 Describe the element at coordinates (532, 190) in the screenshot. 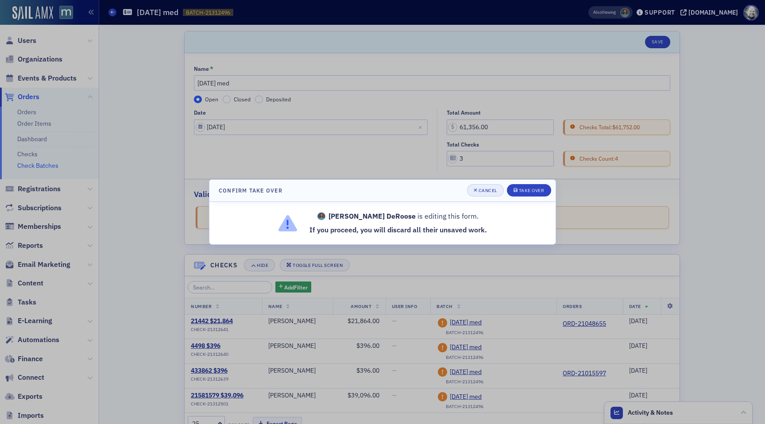

I see `div: Take Over` at that location.